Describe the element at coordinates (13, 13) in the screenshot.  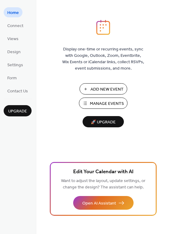
I see `span: Home` at that location.